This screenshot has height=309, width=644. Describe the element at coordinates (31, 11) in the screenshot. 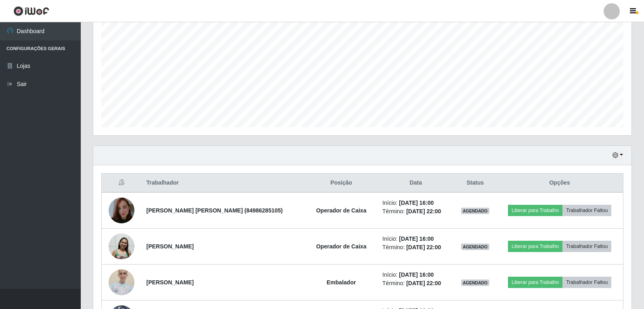

I see `img: CoreUI Logo` at that location.